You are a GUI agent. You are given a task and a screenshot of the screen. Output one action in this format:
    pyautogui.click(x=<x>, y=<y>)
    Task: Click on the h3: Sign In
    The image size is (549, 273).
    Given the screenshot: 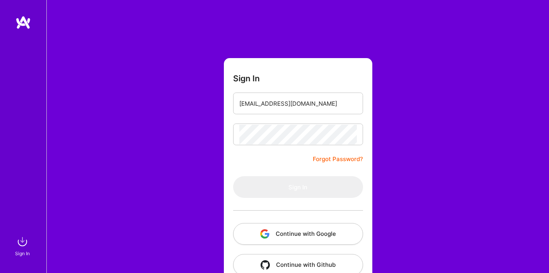 What is the action you would take?
    pyautogui.click(x=246, y=78)
    